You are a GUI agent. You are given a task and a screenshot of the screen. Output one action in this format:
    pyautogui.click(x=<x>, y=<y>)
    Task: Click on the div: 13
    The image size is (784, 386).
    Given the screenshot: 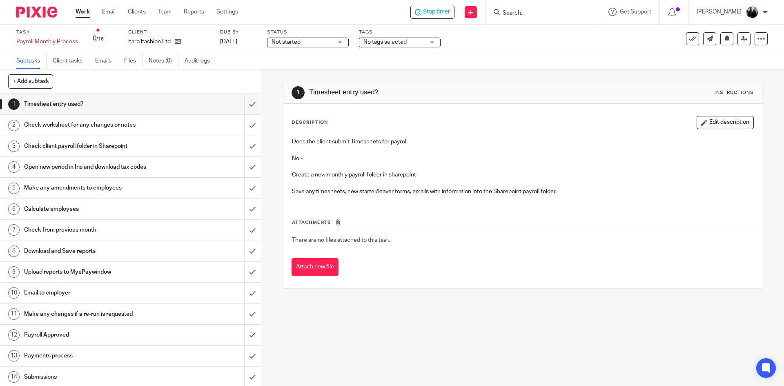 What is the action you would take?
    pyautogui.click(x=14, y=356)
    